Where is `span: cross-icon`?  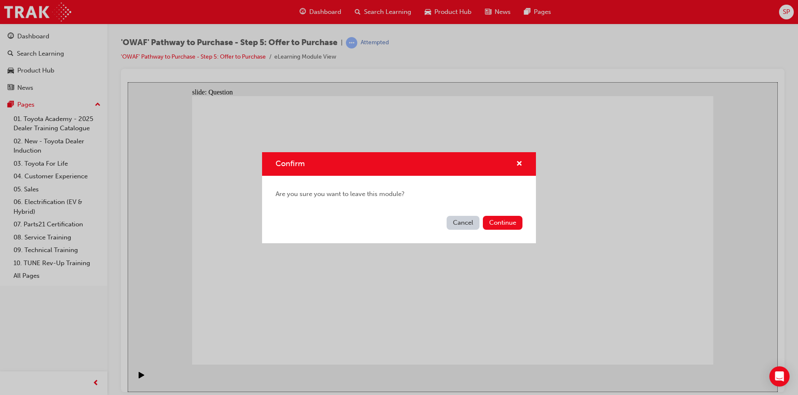 span: cross-icon is located at coordinates (519, 164).